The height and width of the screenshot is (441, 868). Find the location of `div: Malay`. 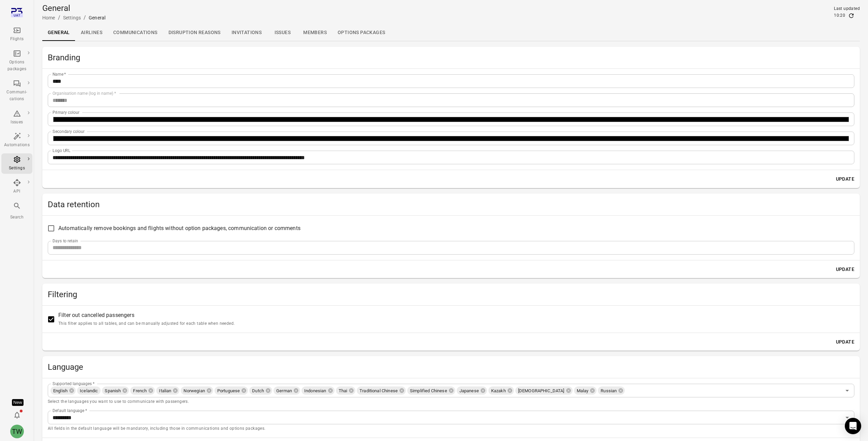

div: Malay is located at coordinates (585, 390).